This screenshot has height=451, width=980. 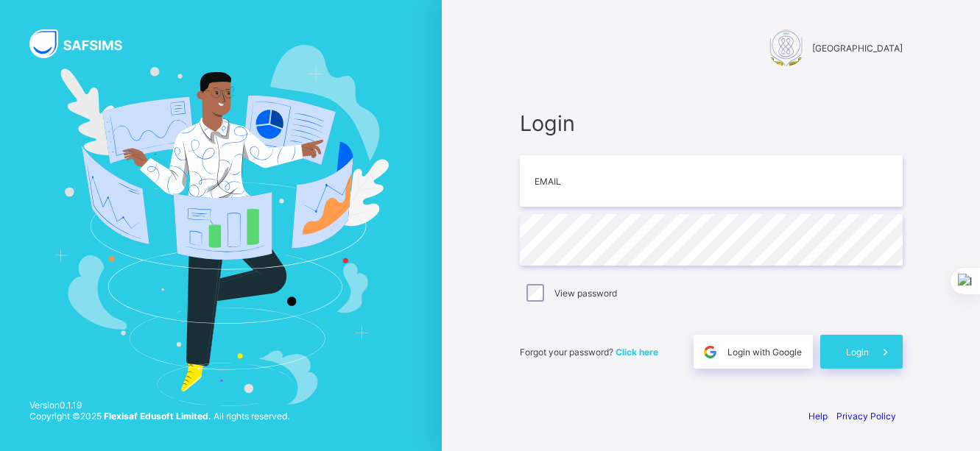 What do you see at coordinates (221, 225) in the screenshot?
I see `img: Hero Image` at bounding box center [221, 225].